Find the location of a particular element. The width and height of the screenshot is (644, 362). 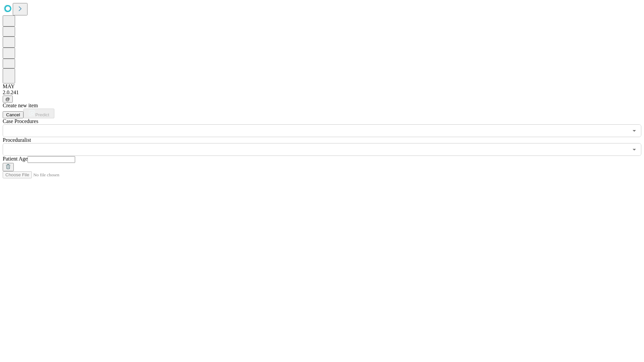

span: Cancel is located at coordinates (13, 114).